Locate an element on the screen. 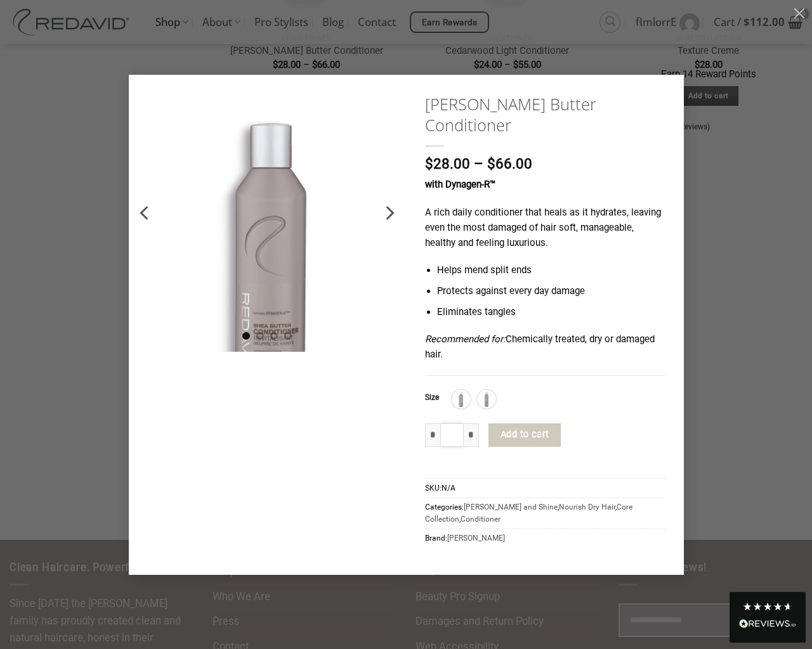 This screenshot has width=812, height=649. img: REDAVID Shea Butter Conditioner – 1 is located at coordinates (268, 259).